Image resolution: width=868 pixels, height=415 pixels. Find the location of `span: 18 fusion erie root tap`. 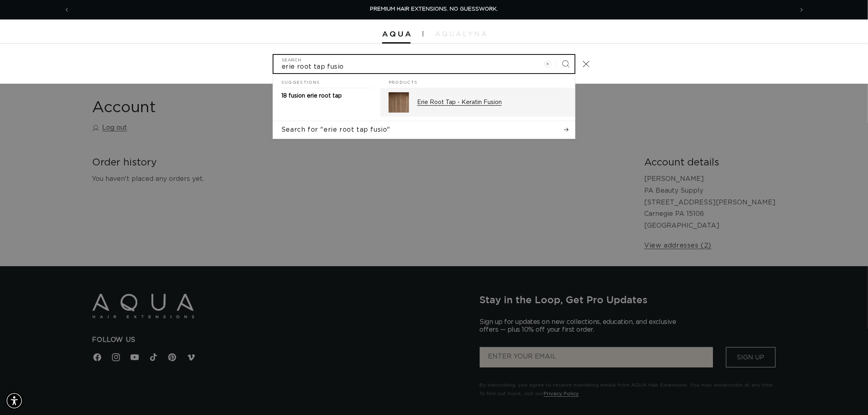

span: 18 fusion erie root tap is located at coordinates (311, 96).